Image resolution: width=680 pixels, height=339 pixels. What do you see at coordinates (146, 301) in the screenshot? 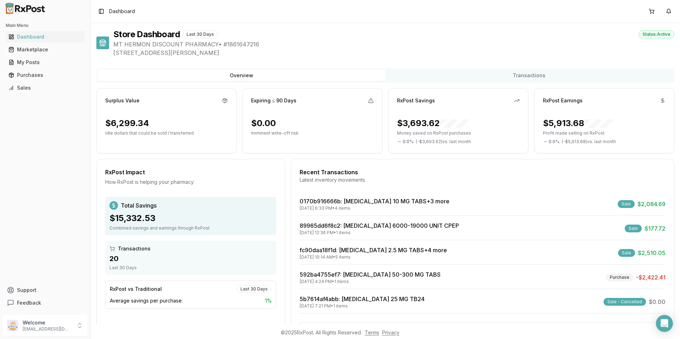
I see `span: Average savings per purchase:` at bounding box center [146, 301].